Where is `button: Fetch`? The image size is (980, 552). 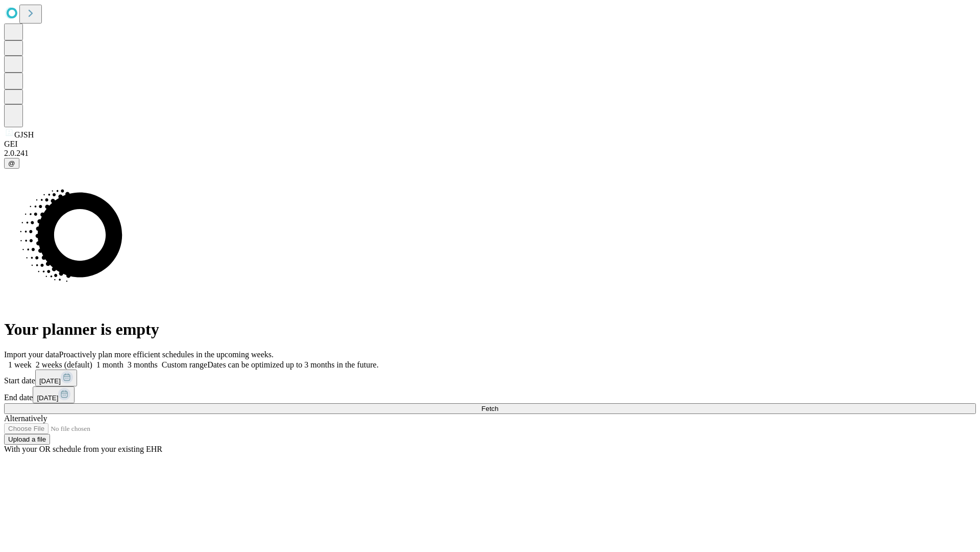 button: Fetch is located at coordinates (490, 408).